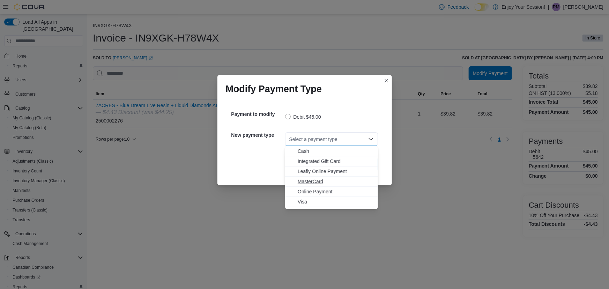  I want to click on span: Online Payment, so click(336, 191).